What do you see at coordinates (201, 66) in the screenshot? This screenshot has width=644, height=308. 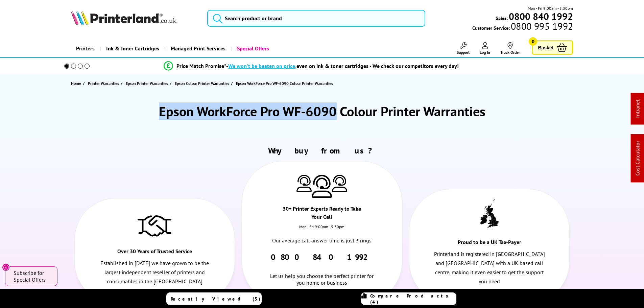 I see `span: Price Match Promise*` at bounding box center [201, 66].